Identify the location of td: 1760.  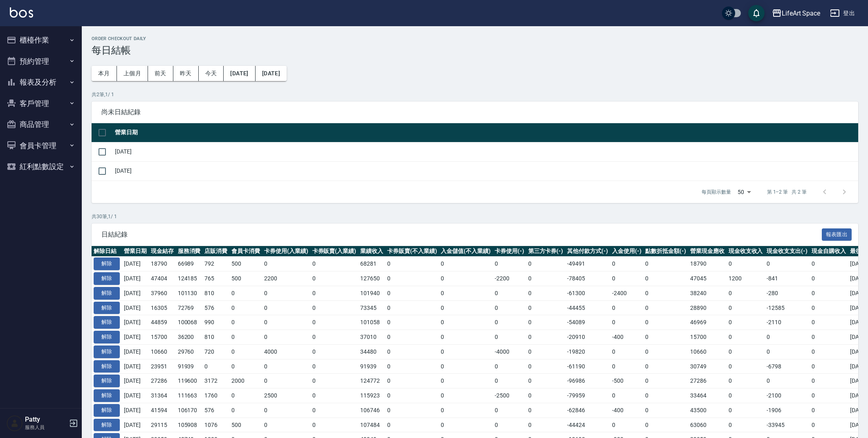
(216, 396).